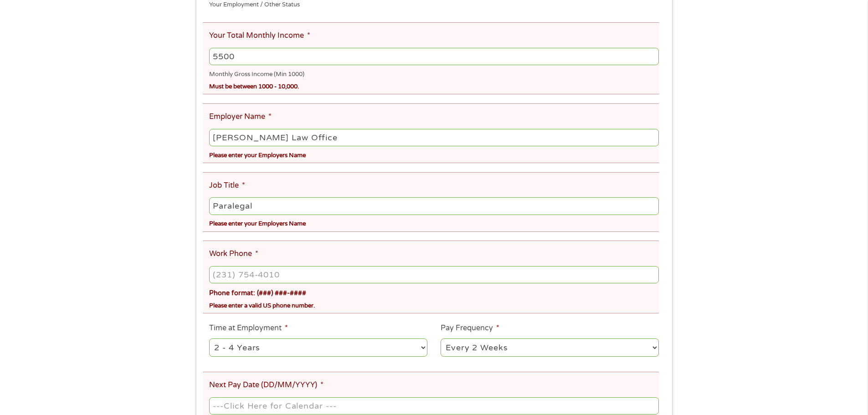 This screenshot has height=415, width=868. I want to click on input: ---Click Here for Calendar ---, so click(434, 406).